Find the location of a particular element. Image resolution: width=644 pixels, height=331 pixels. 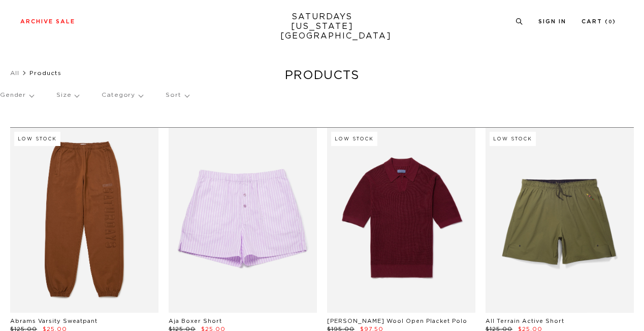

a: All Terrain Active Short is located at coordinates (525, 321).